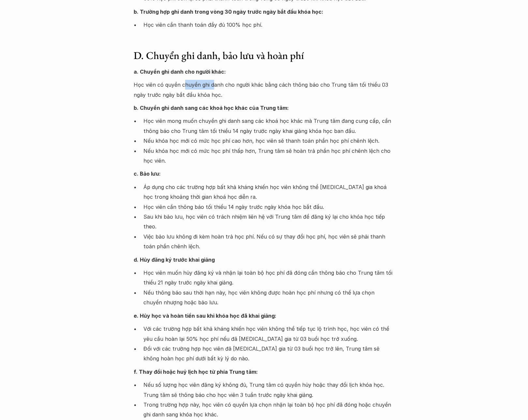  What do you see at coordinates (269, 409) in the screenshot?
I see `p: Trong trường hợp này, học viên có quyền lựa chọn nhận lại toàn bộ học phí đã đóng hoặc chuyển ghi...` at bounding box center [269, 409].